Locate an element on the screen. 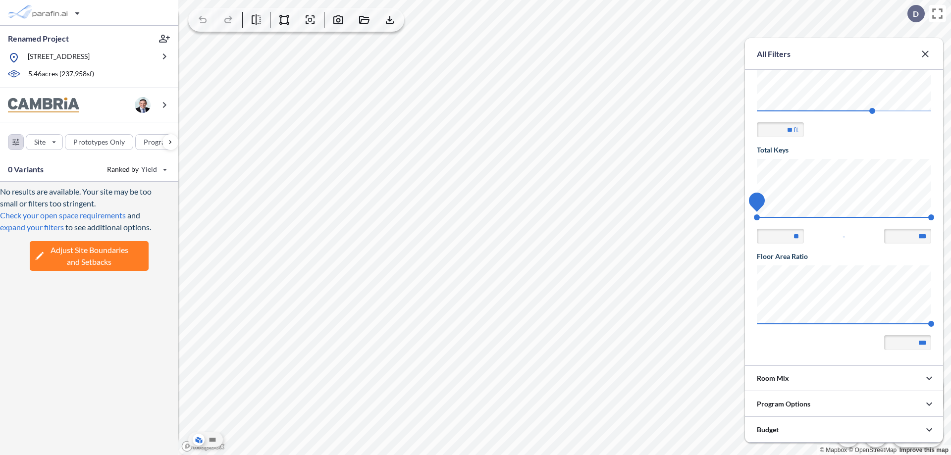 This screenshot has height=455, width=951. h5: Floor Area Ratio is located at coordinates (844, 256).